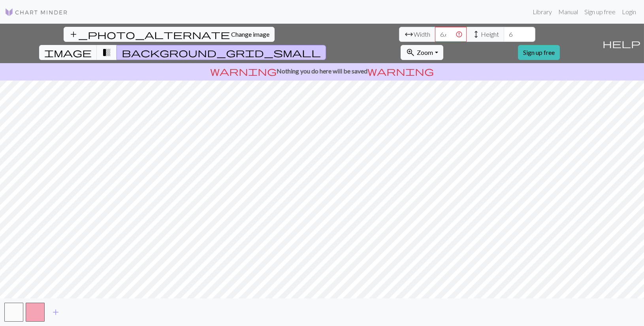 The height and width of the screenshot is (326, 644). What do you see at coordinates (250, 34) in the screenshot?
I see `span: Change image` at bounding box center [250, 34].